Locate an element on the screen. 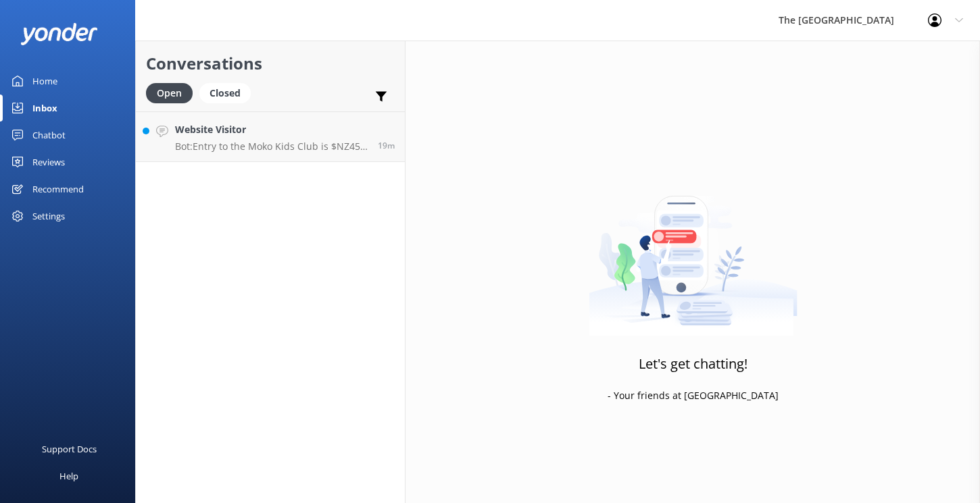 The image size is (980, 503). div: Recommend is located at coordinates (58, 189).